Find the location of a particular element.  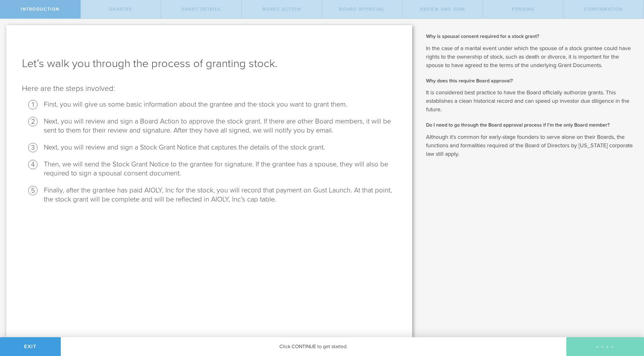

span: Board Action is located at coordinates (282, 9).